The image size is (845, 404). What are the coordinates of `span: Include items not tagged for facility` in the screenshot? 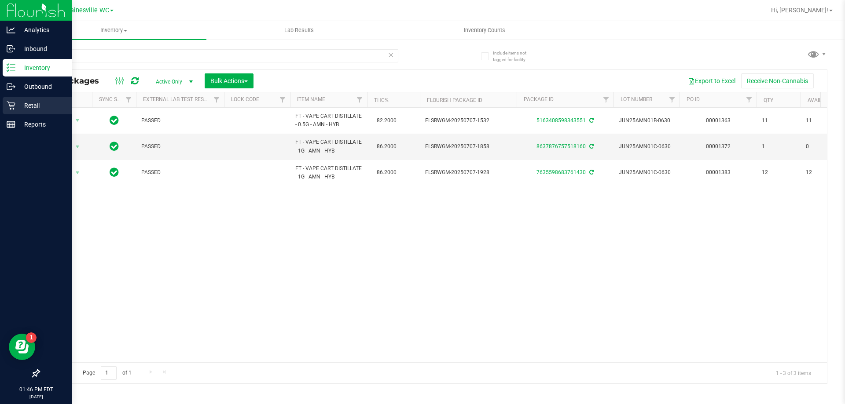 It's located at (515, 56).